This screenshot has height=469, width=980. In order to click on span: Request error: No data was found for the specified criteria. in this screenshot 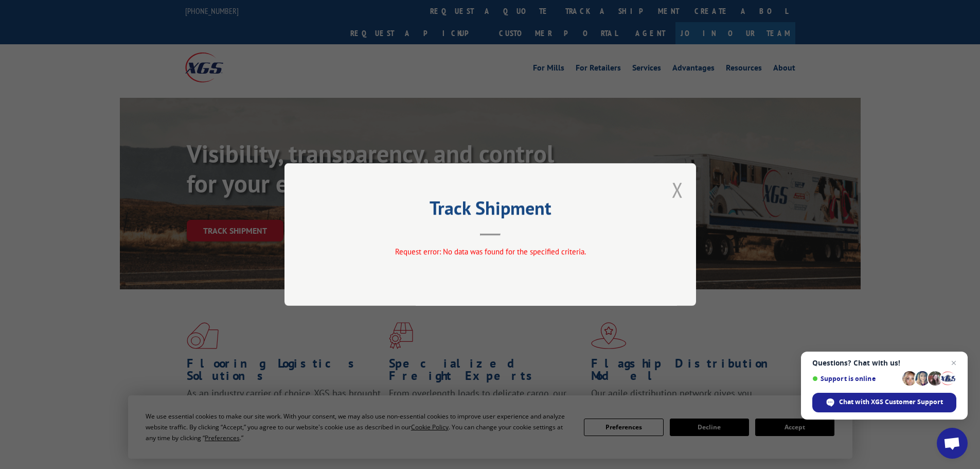, I will do `click(490, 252)`.